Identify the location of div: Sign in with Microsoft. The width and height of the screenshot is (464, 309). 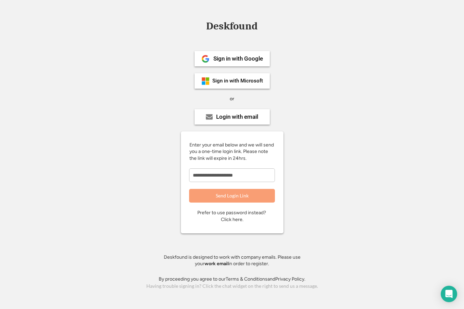
(238, 81).